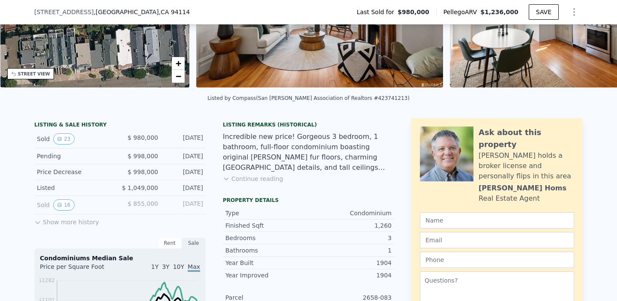  What do you see at coordinates (526, 138) in the screenshot?
I see `div: Ask about this property` at bounding box center [526, 138].